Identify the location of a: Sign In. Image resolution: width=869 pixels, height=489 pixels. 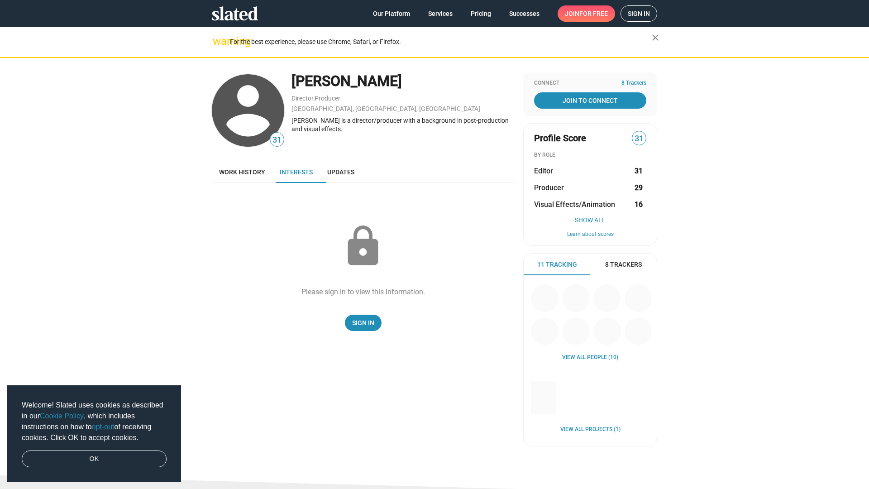
(363, 323).